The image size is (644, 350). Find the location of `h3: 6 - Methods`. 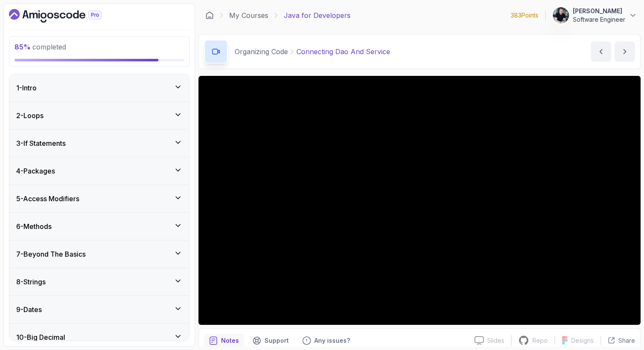

h3: 6 - Methods is located at coordinates (34, 226).